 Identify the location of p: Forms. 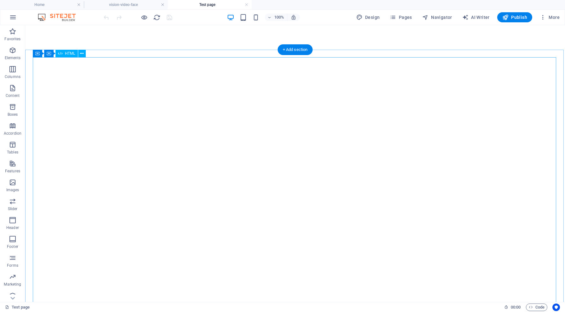
(13, 266).